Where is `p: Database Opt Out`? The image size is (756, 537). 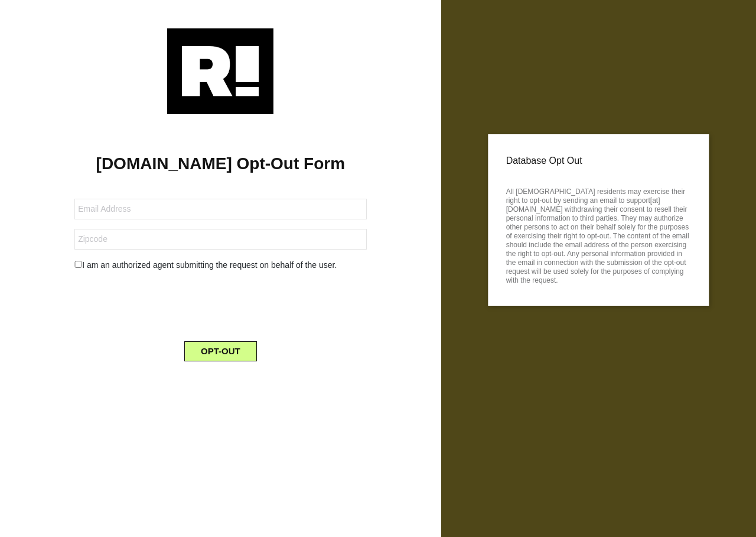 p: Database Opt Out is located at coordinates (599, 161).